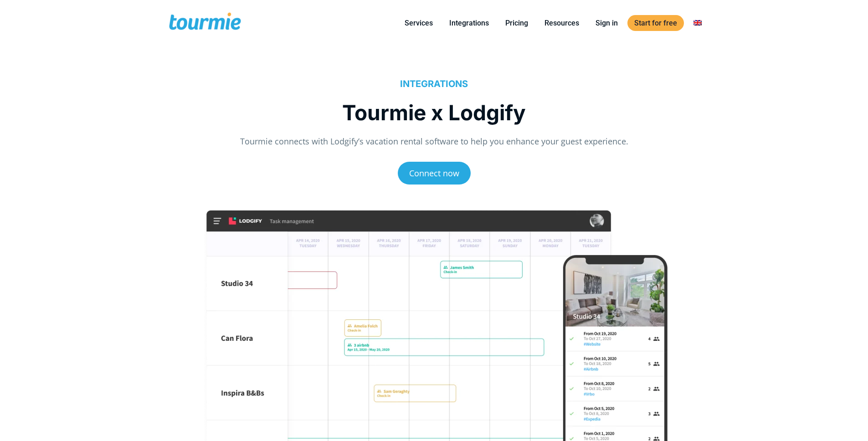  I want to click on a: Services, so click(419, 23).